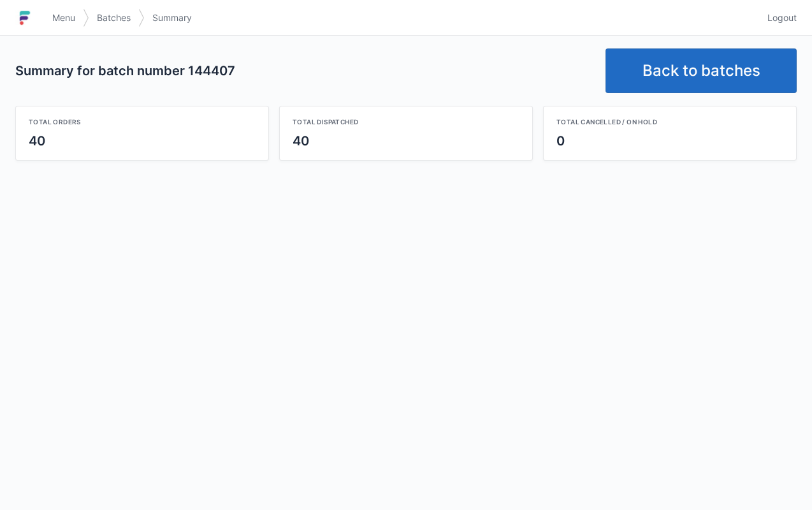 This screenshot has width=812, height=510. Describe the element at coordinates (306, 71) in the screenshot. I see `h2: Summary for batch number 144407` at that location.